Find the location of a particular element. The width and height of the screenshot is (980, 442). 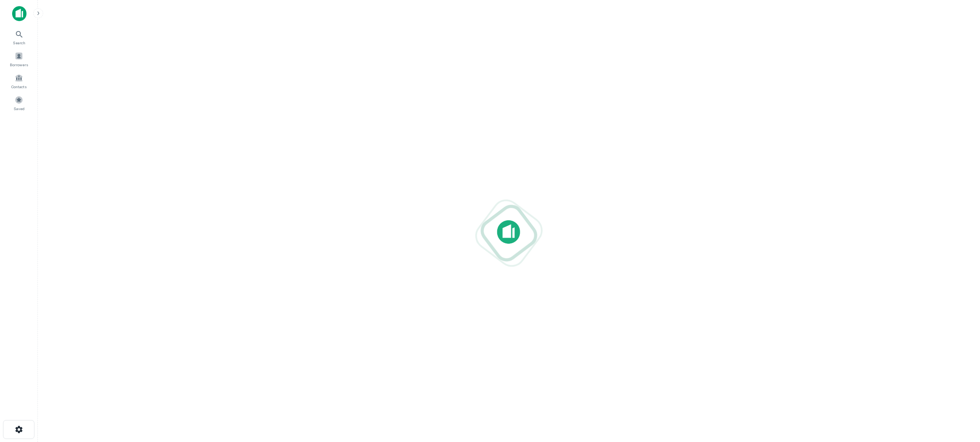

div: Search is located at coordinates (19, 37).